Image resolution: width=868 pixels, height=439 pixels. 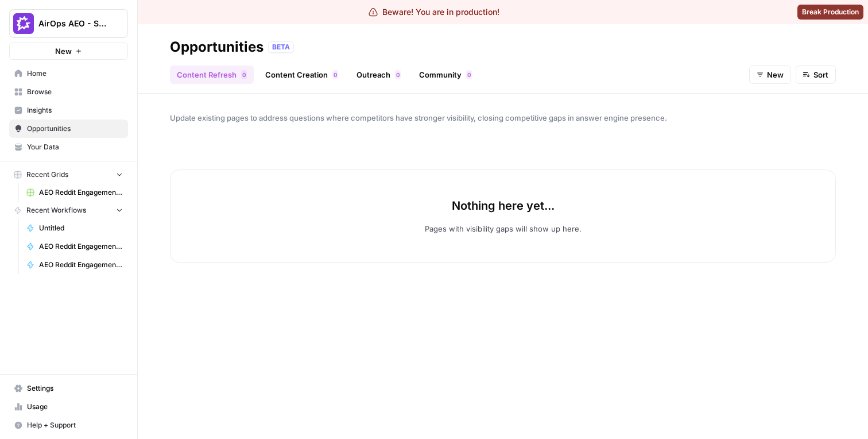 I want to click on span: AEO Reddit Engagement (6), so click(x=81, y=193).